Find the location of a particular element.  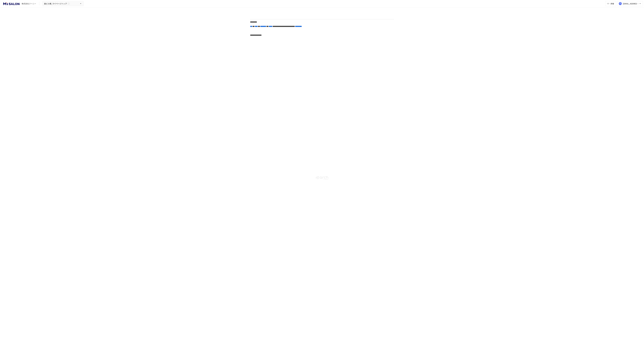

span: 共有 is located at coordinates (612, 4).